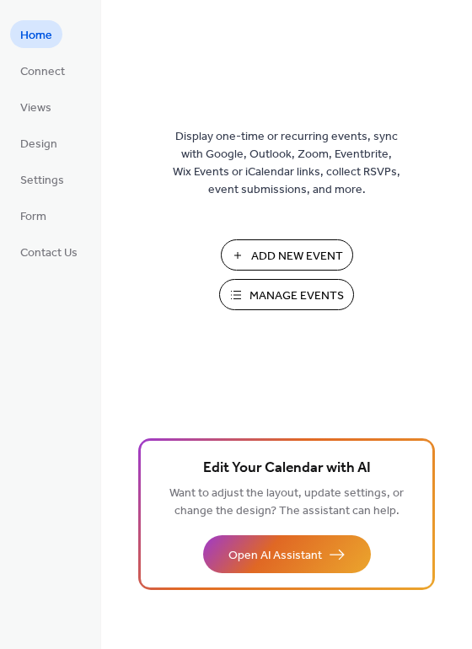 The height and width of the screenshot is (649, 472). Describe the element at coordinates (49, 251) in the screenshot. I see `a: Contact Us` at that location.